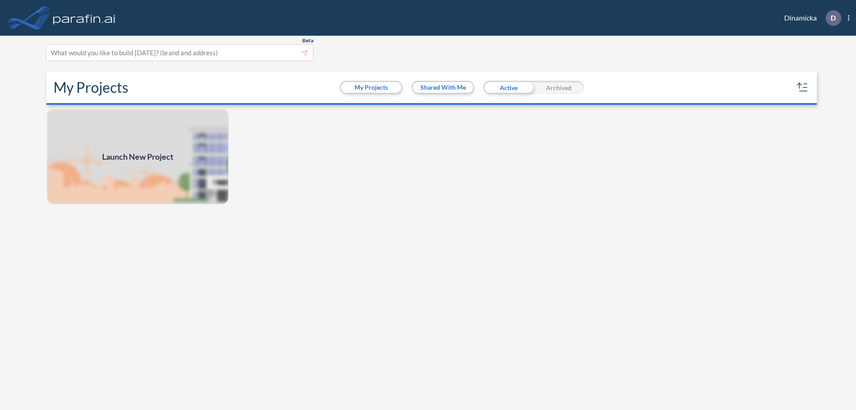 The height and width of the screenshot is (410, 856). Describe the element at coordinates (308, 41) in the screenshot. I see `span: Beta` at that location.